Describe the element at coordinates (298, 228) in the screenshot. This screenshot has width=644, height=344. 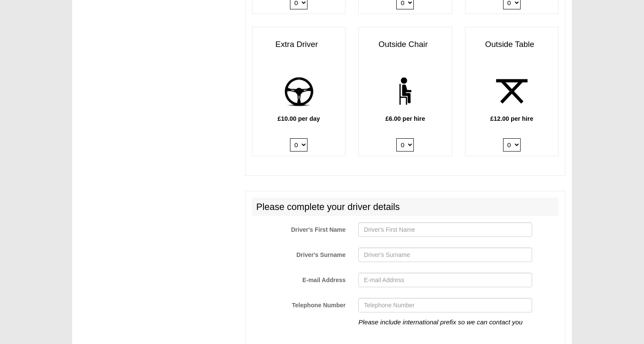
I see `label: Driver's First Name` at that location.